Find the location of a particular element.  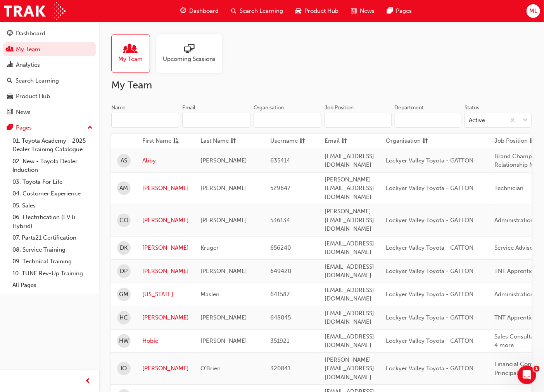

input: Department is located at coordinates (428, 120).